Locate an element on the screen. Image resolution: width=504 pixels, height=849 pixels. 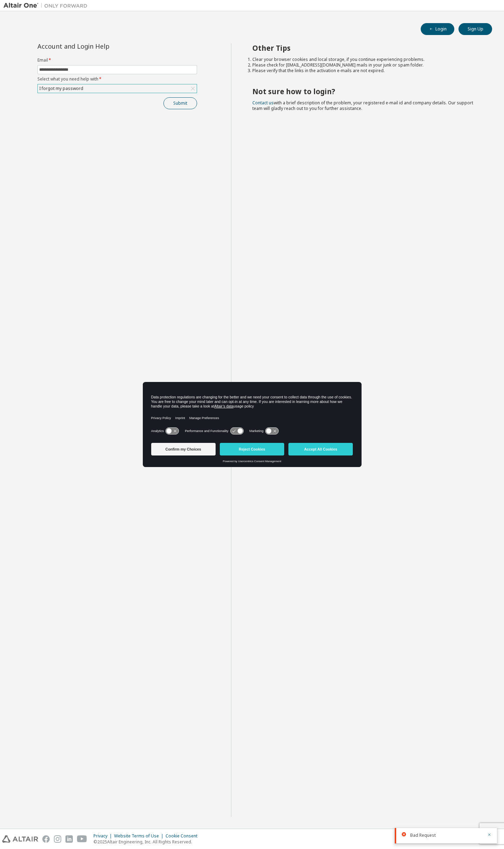
h2: Not sure how to login? is located at coordinates (366, 91).